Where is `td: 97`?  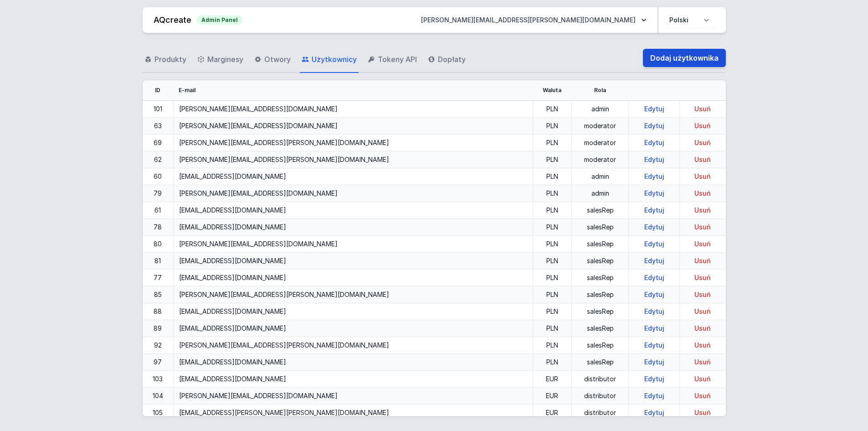 td: 97 is located at coordinates (158, 362).